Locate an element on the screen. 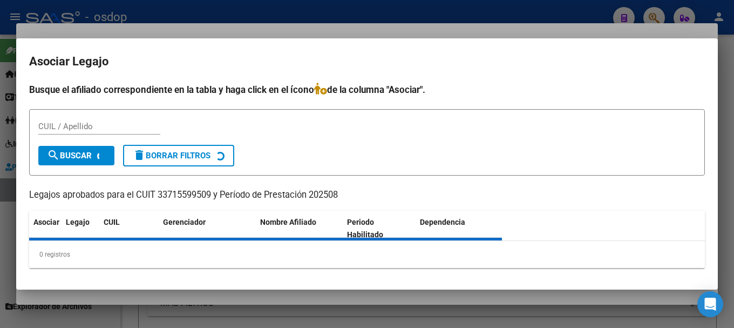 The width and height of the screenshot is (734, 328). span: Periodo Habilitado is located at coordinates (365, 228).